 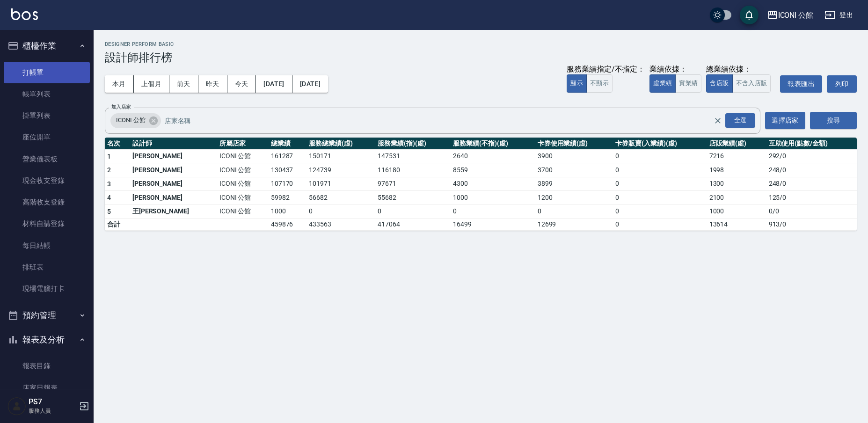 What do you see at coordinates (599, 83) in the screenshot?
I see `button: 不顯示` at bounding box center [599, 83].